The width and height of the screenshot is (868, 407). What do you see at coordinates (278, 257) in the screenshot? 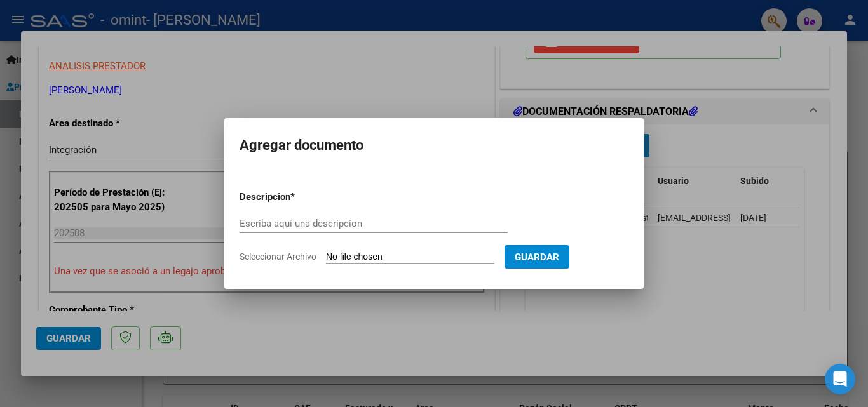
I see `span: Seleccionar Archivo` at bounding box center [278, 257].